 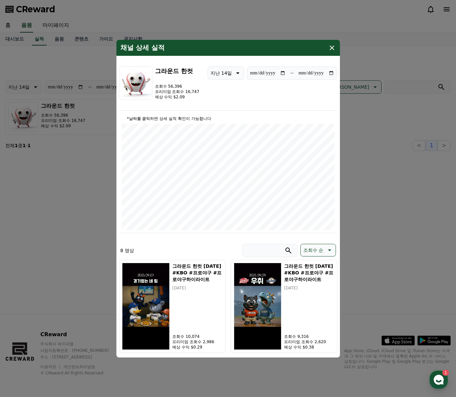 What do you see at coordinates (313, 250) in the screenshot?
I see `p: 조회수 순` at bounding box center [313, 250].